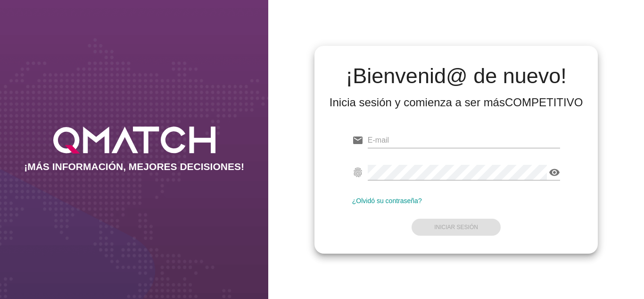 This screenshot has height=299, width=644. Describe the element at coordinates (456, 76) in the screenshot. I see `h2: ¡Bienvenid@ de nuevo!` at that location.